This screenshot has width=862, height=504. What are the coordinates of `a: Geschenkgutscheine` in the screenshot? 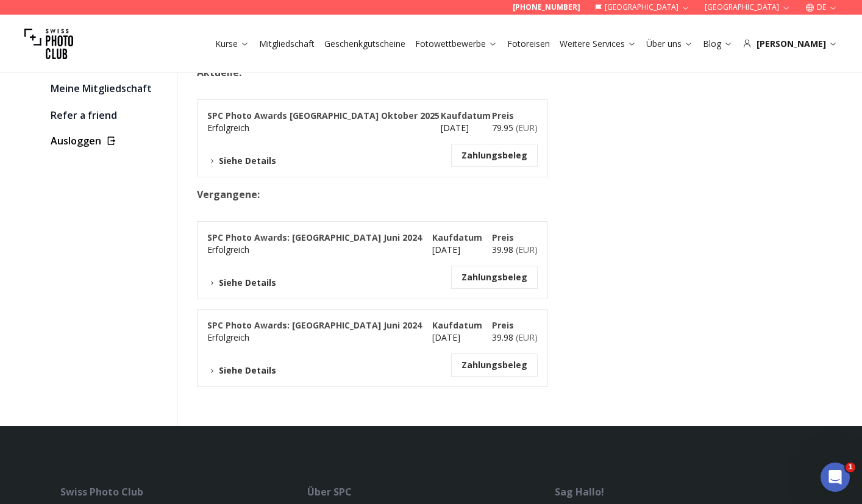 It's located at (365, 44).